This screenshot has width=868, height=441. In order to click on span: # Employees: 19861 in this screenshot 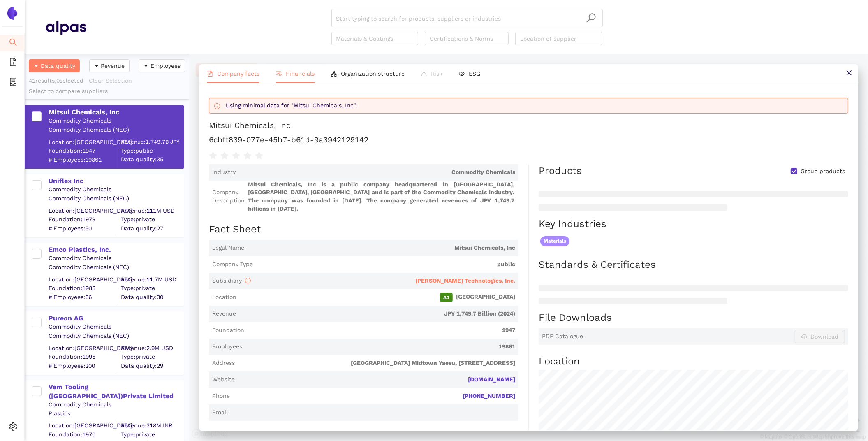, I will do `click(82, 160)`.